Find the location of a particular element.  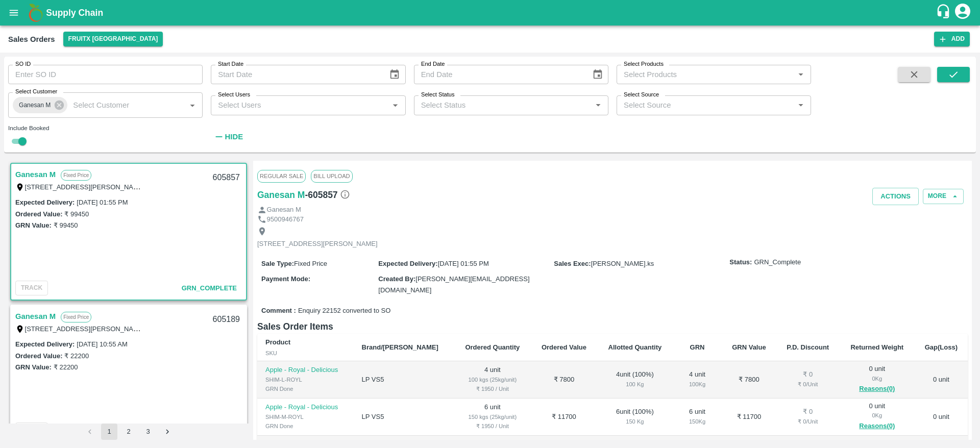

input: Select Status is located at coordinates (503, 105).